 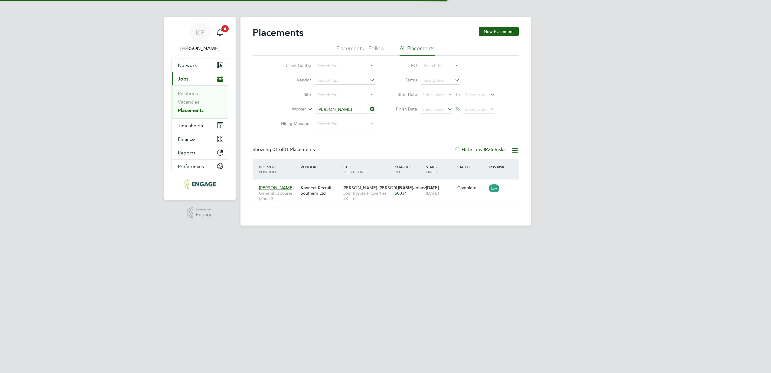 What do you see at coordinates (278, 33) in the screenshot?
I see `h2: Placements` at bounding box center [278, 33].